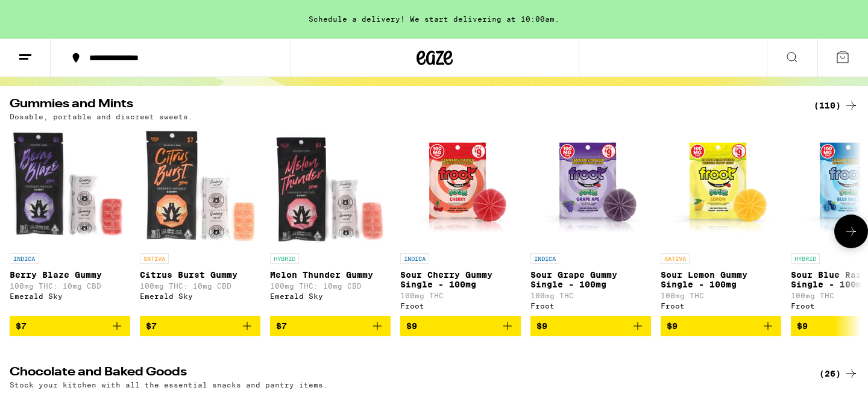 This screenshot has width=868, height=417. I want to click on p: Berry Blaze Gummy, so click(70, 275).